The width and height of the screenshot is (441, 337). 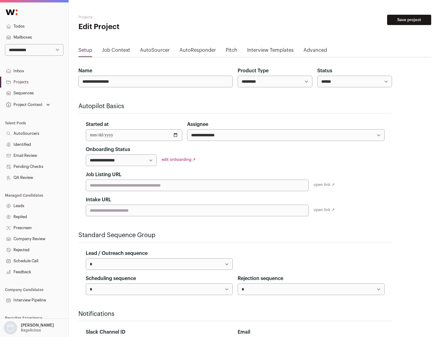 I want to click on label: Status, so click(x=325, y=71).